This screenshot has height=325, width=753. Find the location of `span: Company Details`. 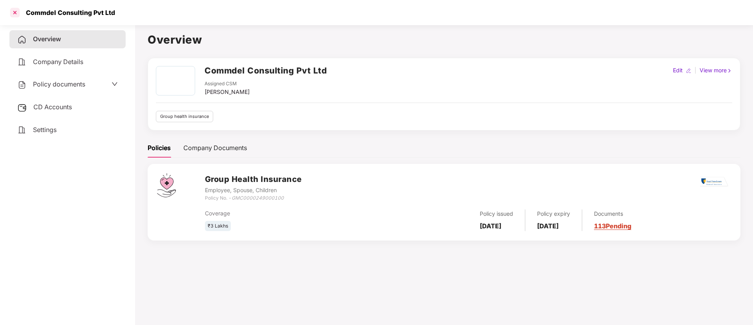

span: Company Details is located at coordinates (58, 62).